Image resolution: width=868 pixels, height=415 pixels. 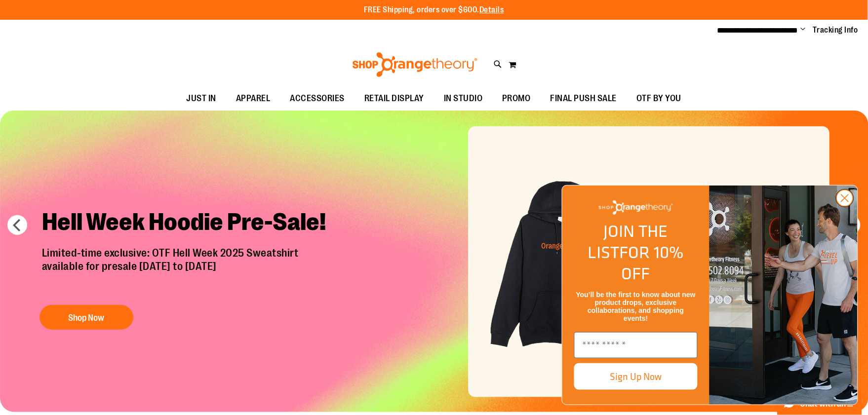 I want to click on button: Close dialog, so click(x=845, y=198).